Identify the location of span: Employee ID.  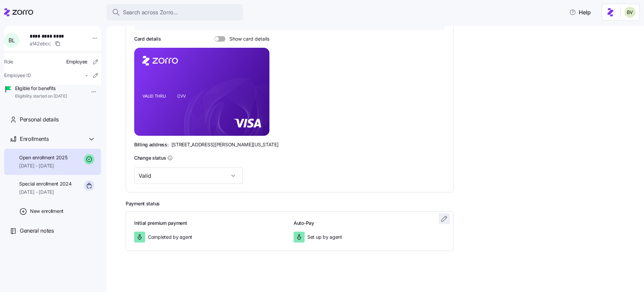
(17, 76).